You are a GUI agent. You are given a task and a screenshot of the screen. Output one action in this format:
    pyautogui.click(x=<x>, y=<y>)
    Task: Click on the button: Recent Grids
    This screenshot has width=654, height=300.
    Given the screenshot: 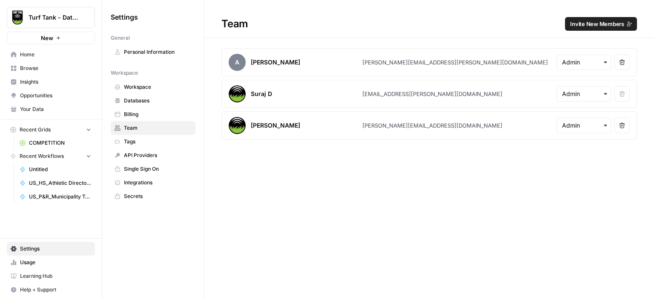 What is the action you would take?
    pyautogui.click(x=51, y=130)
    